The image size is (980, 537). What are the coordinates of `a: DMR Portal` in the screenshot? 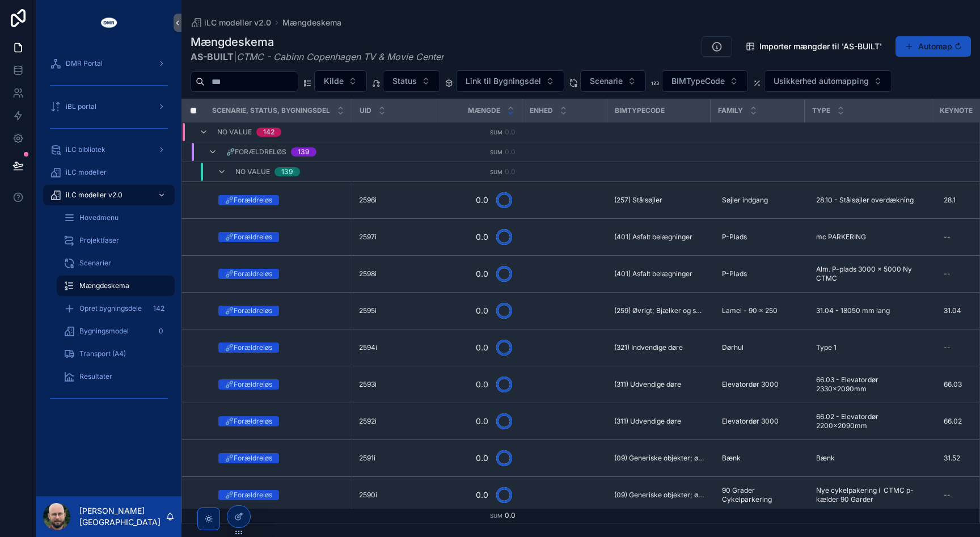 It's located at (109, 64).